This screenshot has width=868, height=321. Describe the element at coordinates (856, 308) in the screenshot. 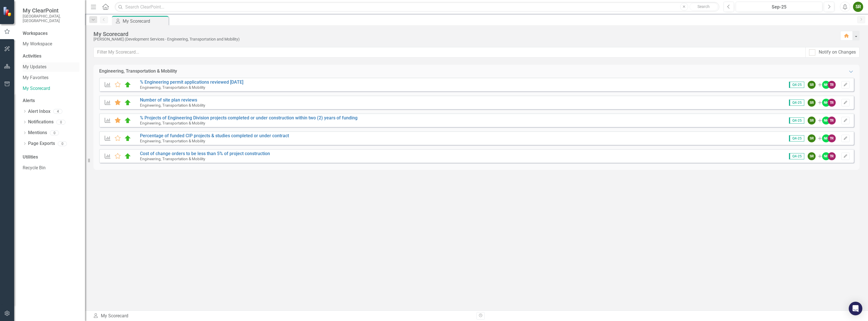

I see `div: Open Intercom Messenger` at that location.